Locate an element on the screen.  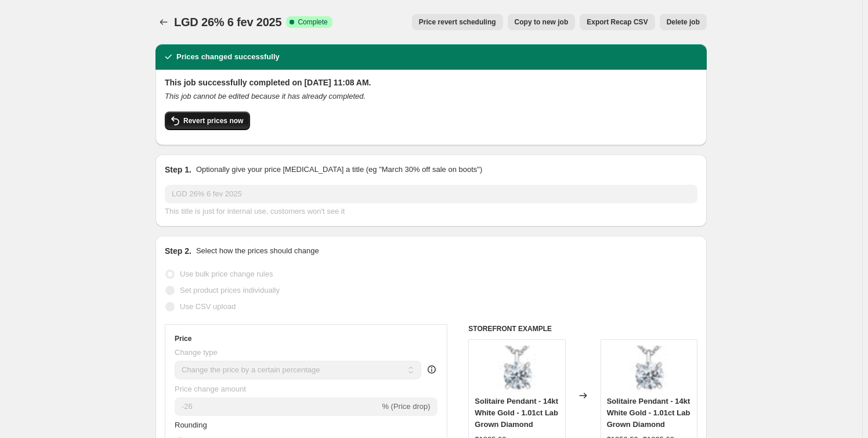
input: -15 is located at coordinates (277, 407).